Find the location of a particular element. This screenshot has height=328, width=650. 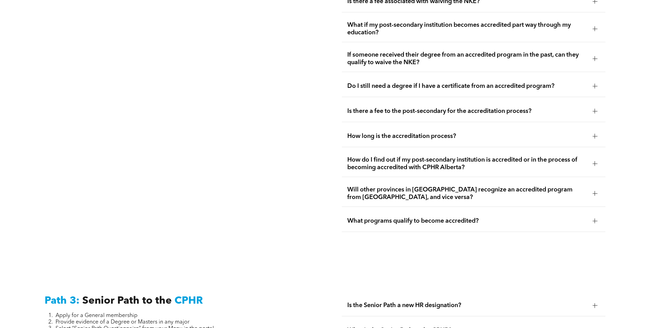

span: Path 3: is located at coordinates (62, 301).